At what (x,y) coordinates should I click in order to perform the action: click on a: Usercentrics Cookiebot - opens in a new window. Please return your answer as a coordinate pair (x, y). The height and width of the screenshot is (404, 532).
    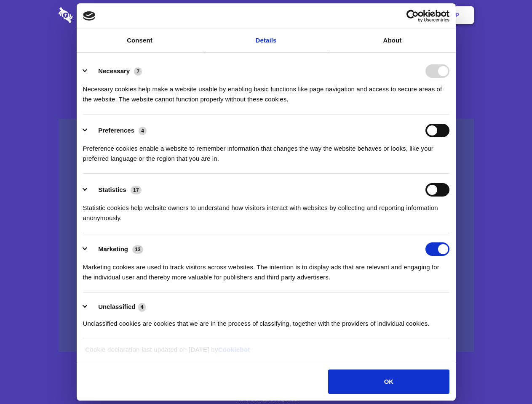
    Looking at the image, I should click on (412, 16).